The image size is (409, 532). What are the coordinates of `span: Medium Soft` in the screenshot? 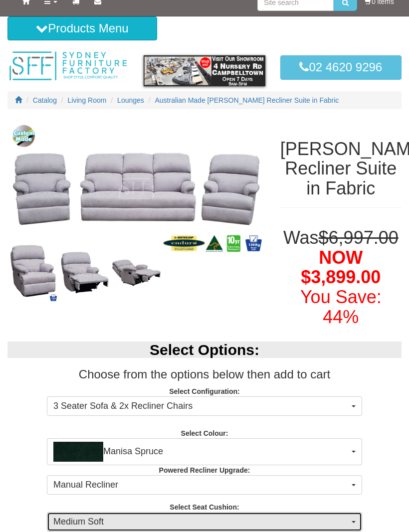 It's located at (201, 522).